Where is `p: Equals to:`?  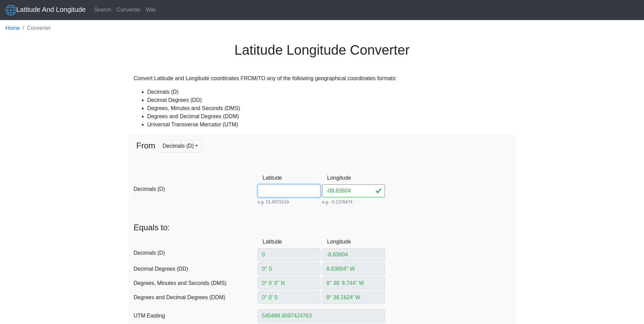
p: Equals to: is located at coordinates (322, 227).